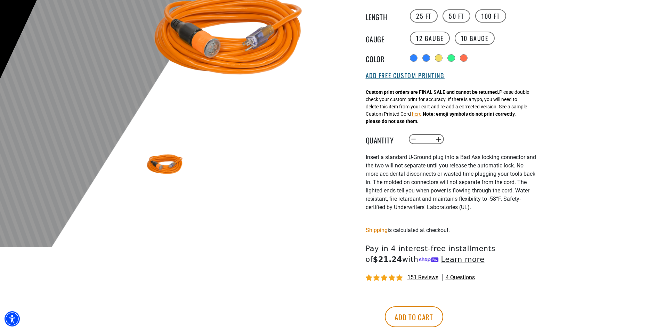 Image resolution: width=665 pixels, height=331 pixels. What do you see at coordinates (447, 107) in the screenshot?
I see `div: Please double check your custom print for accuracy. If there is a typo, you will need to delete t...` at bounding box center [447, 107].